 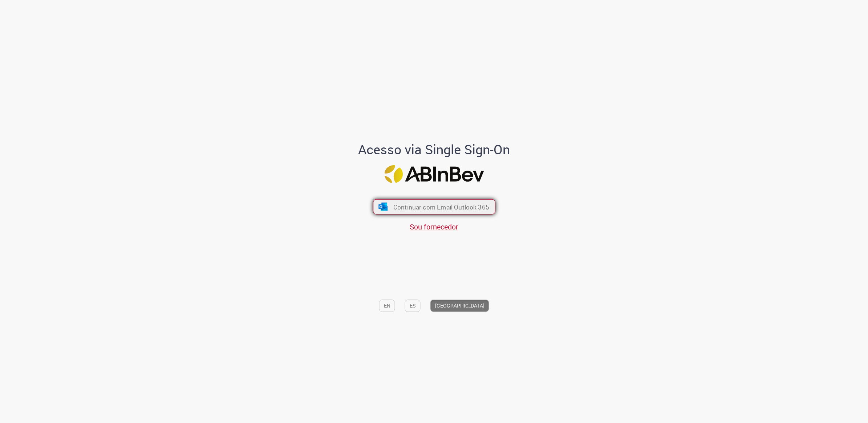 What do you see at coordinates (434, 174) in the screenshot?
I see `img: Logo ABInBev` at bounding box center [434, 174].